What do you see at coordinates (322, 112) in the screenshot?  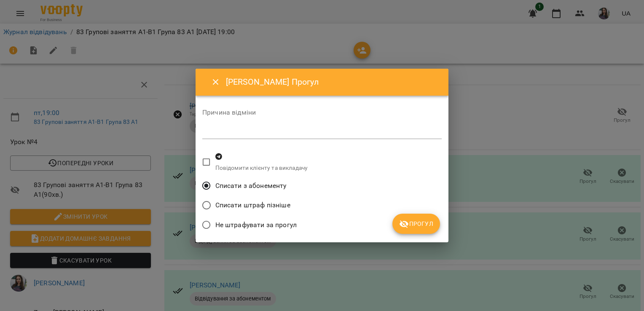 I see `label: Причина відміни` at bounding box center [322, 112].